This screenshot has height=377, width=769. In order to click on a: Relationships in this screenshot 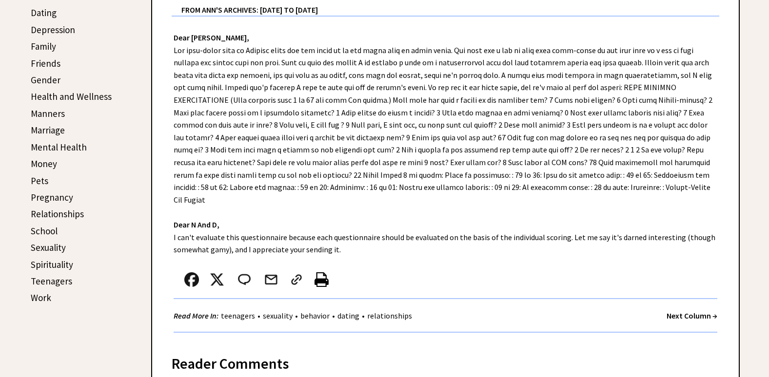, I will do `click(57, 214)`.